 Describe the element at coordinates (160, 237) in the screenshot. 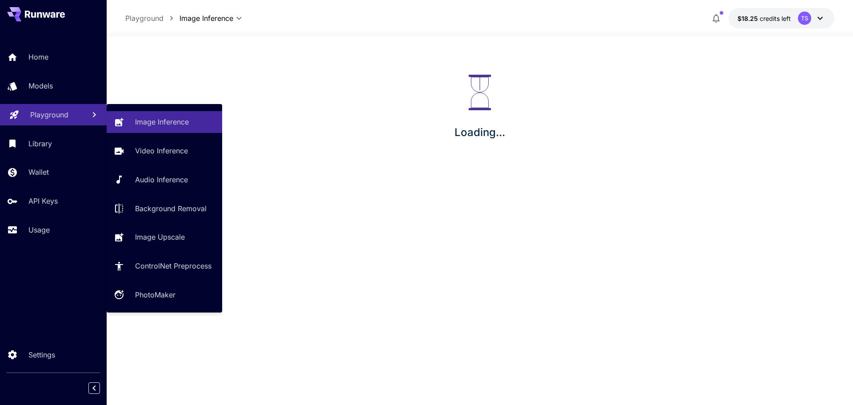

I see `p: Image Upscale` at that location.